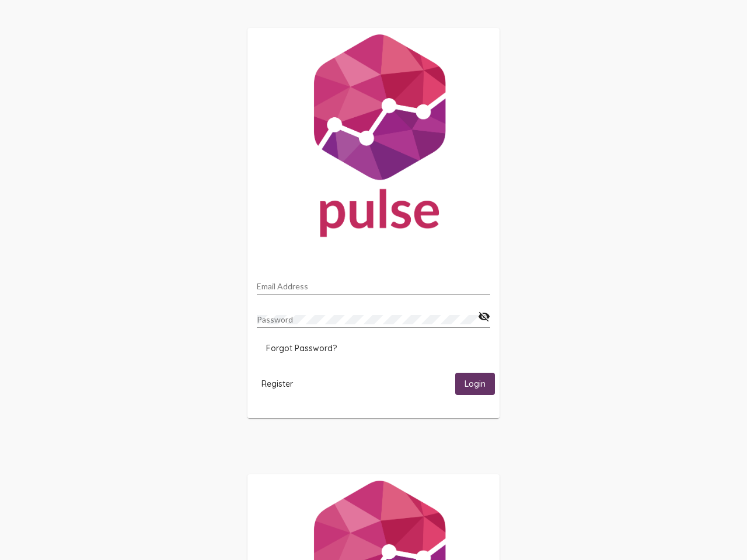 The width and height of the screenshot is (747, 560). Describe the element at coordinates (475, 383) in the screenshot. I see `button: Login` at that location.